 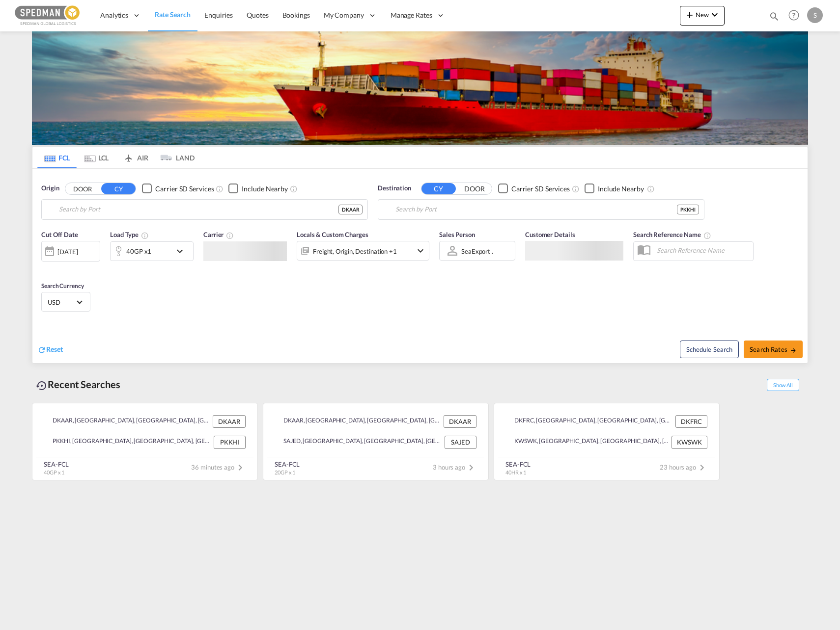 I want to click on button: Search Ratesicon-arrow-right, so click(x=773, y=350).